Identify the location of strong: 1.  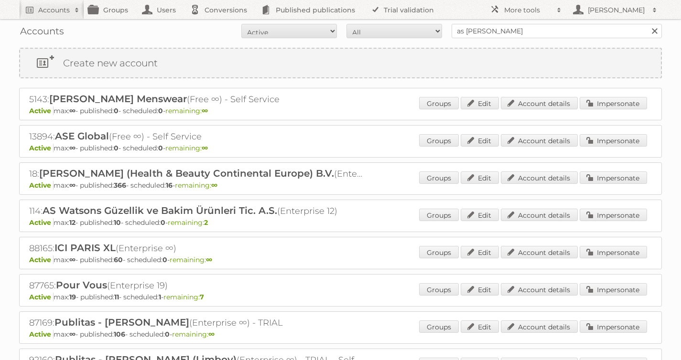
(160, 297).